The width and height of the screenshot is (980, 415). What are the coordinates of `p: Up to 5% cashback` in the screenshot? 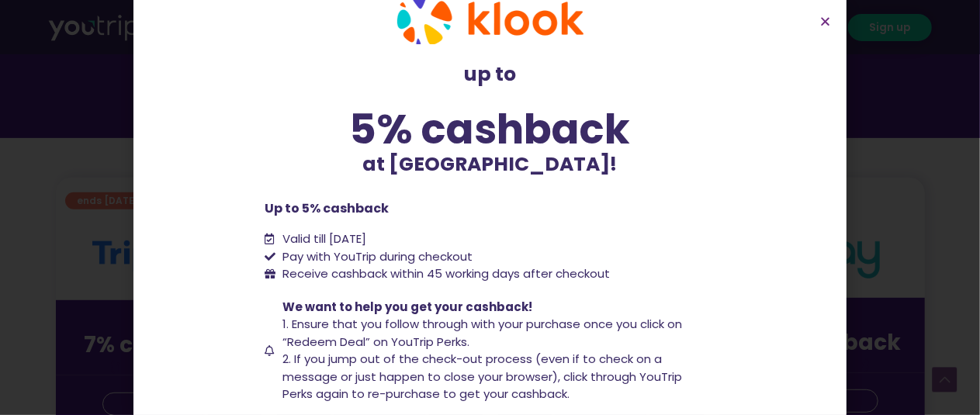 It's located at (490, 209).